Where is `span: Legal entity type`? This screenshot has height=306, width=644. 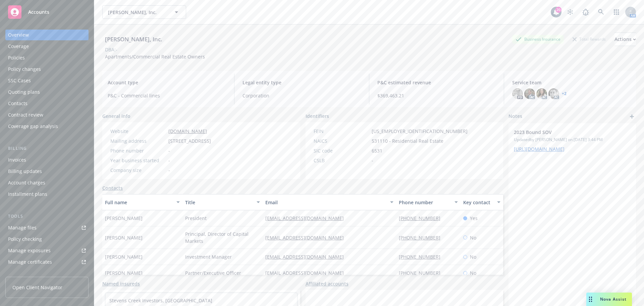 span: Legal entity type is located at coordinates (301, 83).